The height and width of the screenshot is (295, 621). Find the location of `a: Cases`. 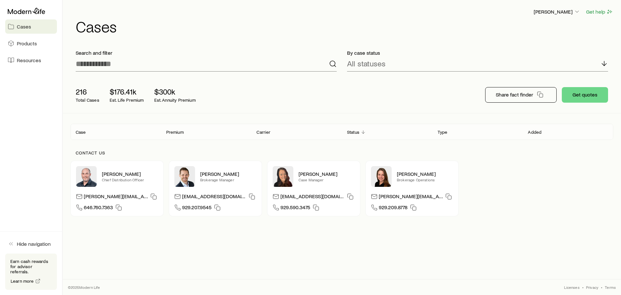

a: Cases is located at coordinates (31, 27).